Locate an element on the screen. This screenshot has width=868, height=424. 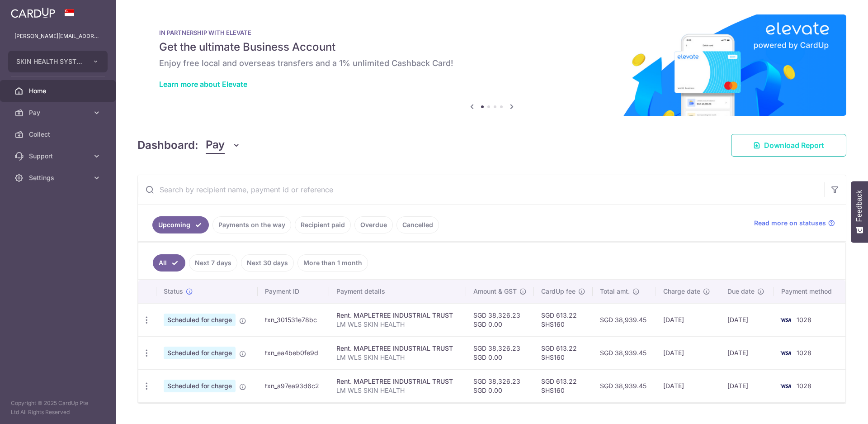
span: SKIN HEALTH SYSTEM PTE LTD is located at coordinates (49, 62).